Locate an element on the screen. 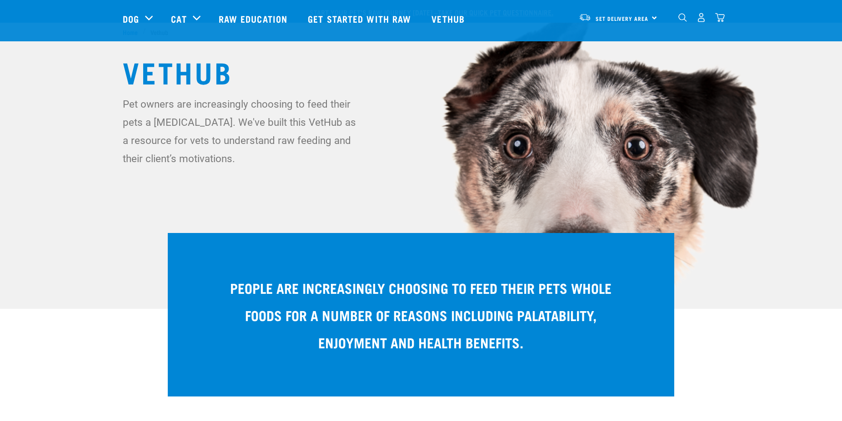 The width and height of the screenshot is (842, 421). a: Cat is located at coordinates (179, 19).